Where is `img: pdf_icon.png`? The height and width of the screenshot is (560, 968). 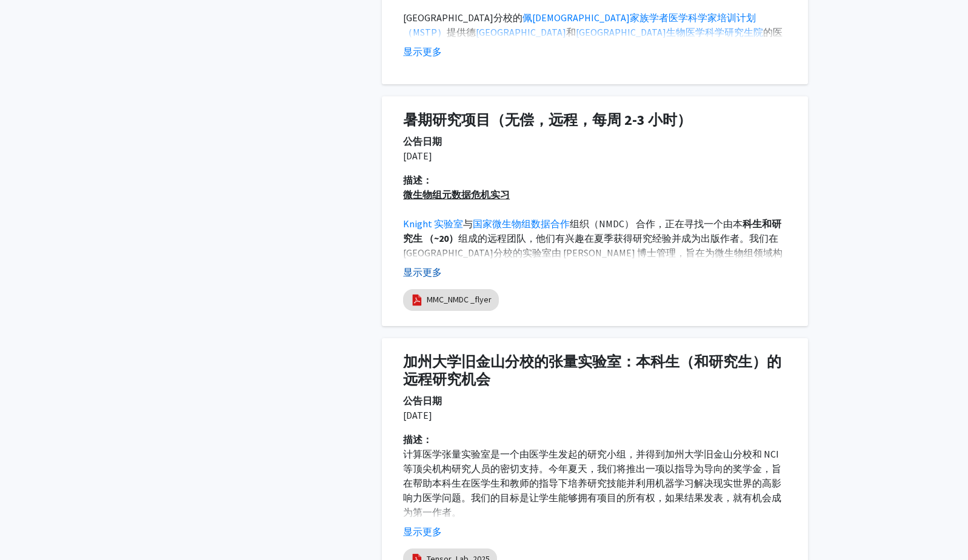 img: pdf_icon.png is located at coordinates (417, 300).